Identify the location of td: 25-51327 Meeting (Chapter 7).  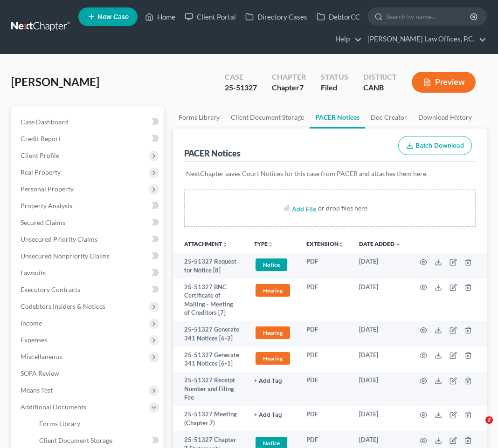
(210, 419).